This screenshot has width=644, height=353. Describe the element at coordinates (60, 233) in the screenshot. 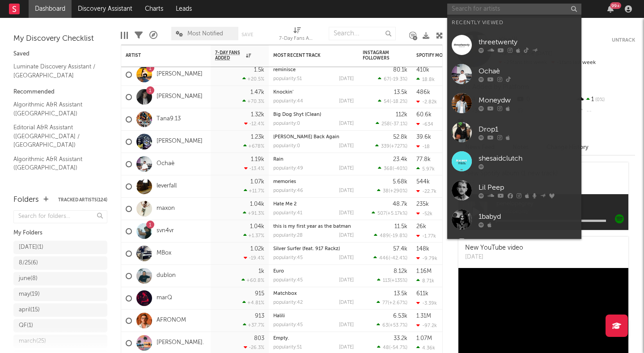

I see `div: My Folders` at that location.